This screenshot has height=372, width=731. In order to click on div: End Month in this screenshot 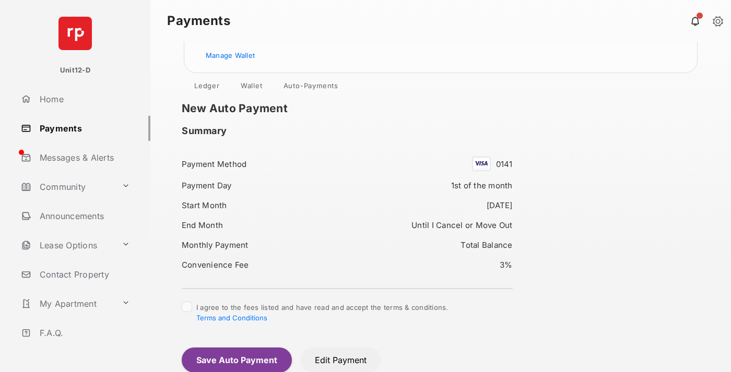, I will do `click(261, 225)`.